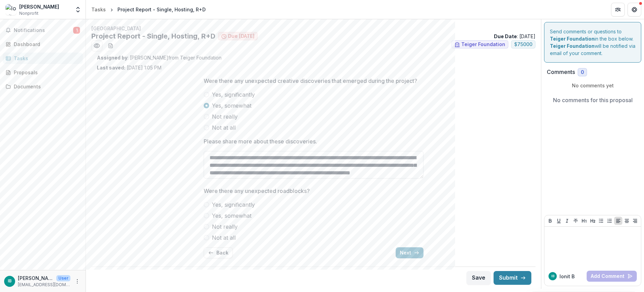  What do you see at coordinates (260, 141) in the screenshot?
I see `p: Please share more about these discoveries.` at bounding box center [260, 141].